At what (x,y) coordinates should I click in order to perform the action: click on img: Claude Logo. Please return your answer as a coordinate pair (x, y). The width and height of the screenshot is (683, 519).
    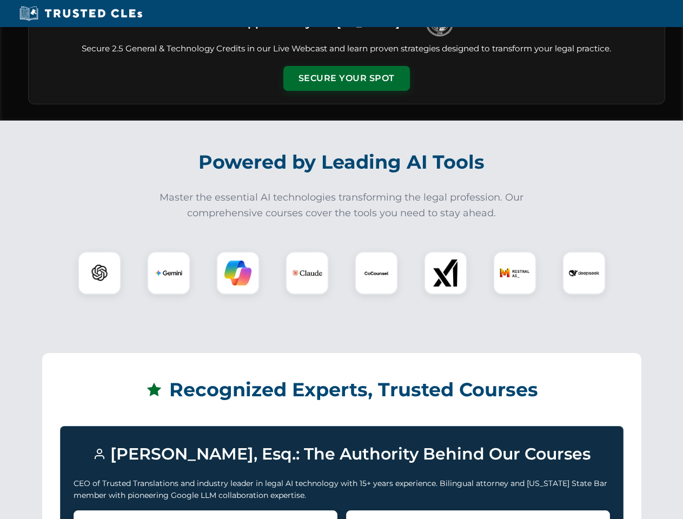
    Looking at the image, I should click on (307, 273).